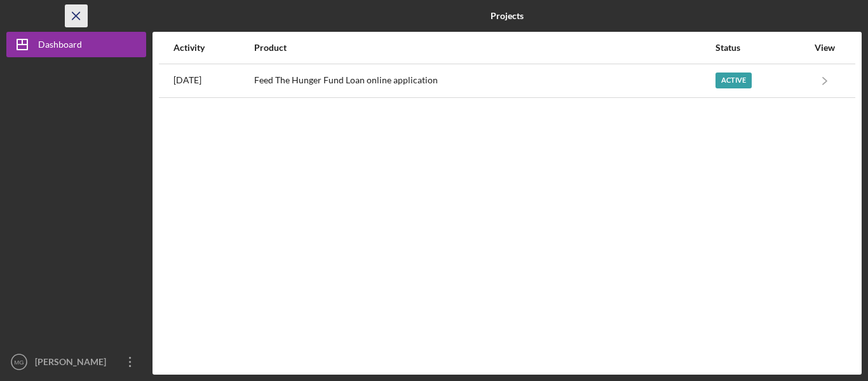 The height and width of the screenshot is (381, 868). I want to click on div: Active, so click(733, 80).